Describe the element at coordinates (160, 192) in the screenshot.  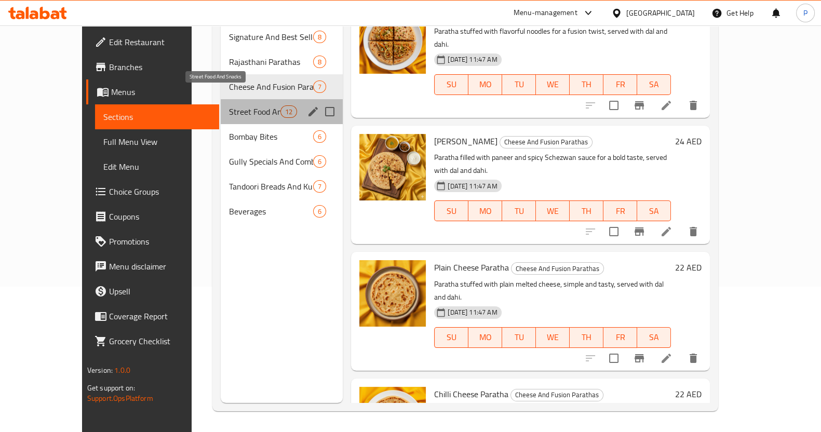
I see `span: Choice Groups` at that location.